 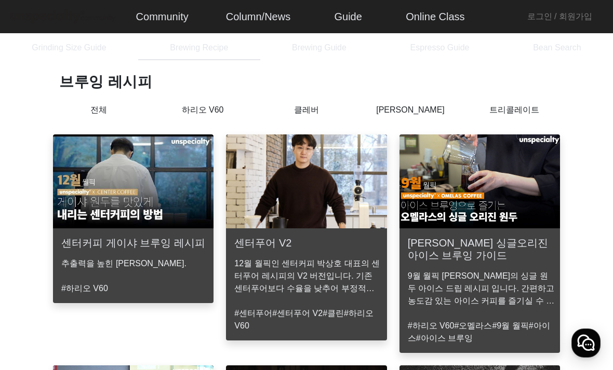 What do you see at coordinates (306, 110) in the screenshot?
I see `p: 클레버` at bounding box center [306, 110].